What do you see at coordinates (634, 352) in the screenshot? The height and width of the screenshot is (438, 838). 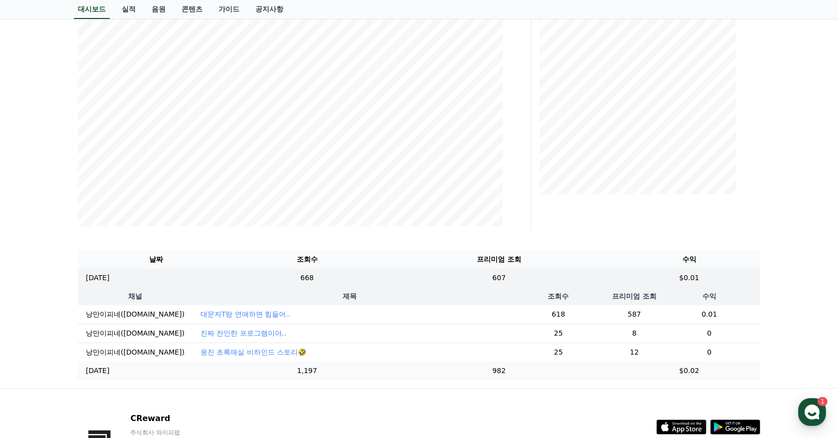 I see `td: 12` at bounding box center [634, 352].